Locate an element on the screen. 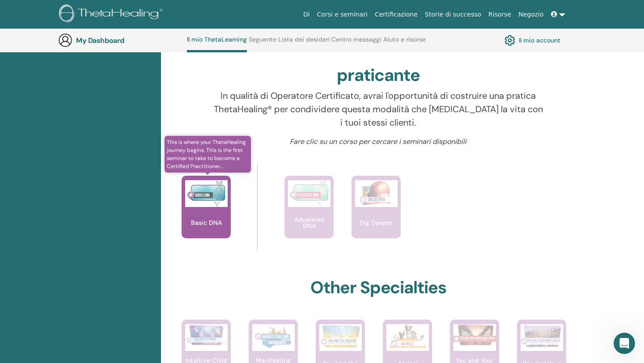 The image size is (644, 363). h2: praticante is located at coordinates (378, 76).